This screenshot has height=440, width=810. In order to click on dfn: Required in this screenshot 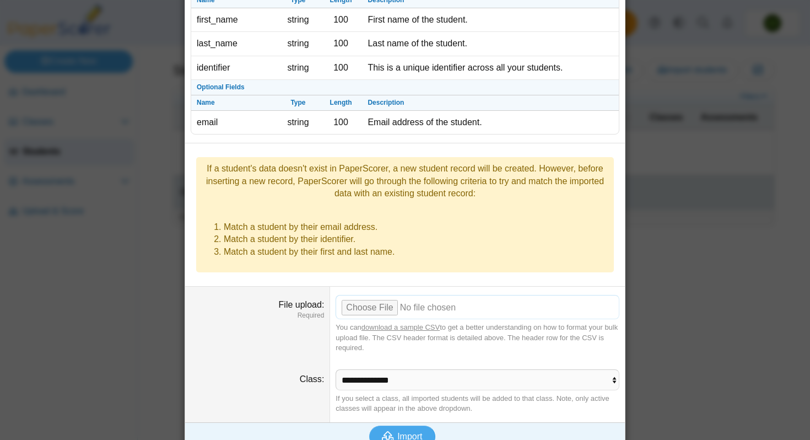, I will do `click(257, 315)`.